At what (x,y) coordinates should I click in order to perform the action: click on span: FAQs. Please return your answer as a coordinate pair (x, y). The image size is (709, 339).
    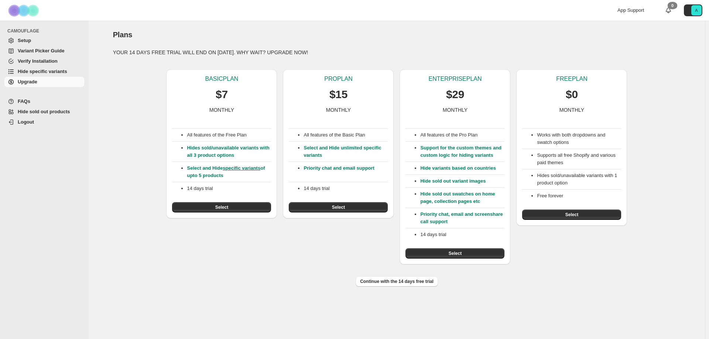
    Looking at the image, I should click on (24, 101).